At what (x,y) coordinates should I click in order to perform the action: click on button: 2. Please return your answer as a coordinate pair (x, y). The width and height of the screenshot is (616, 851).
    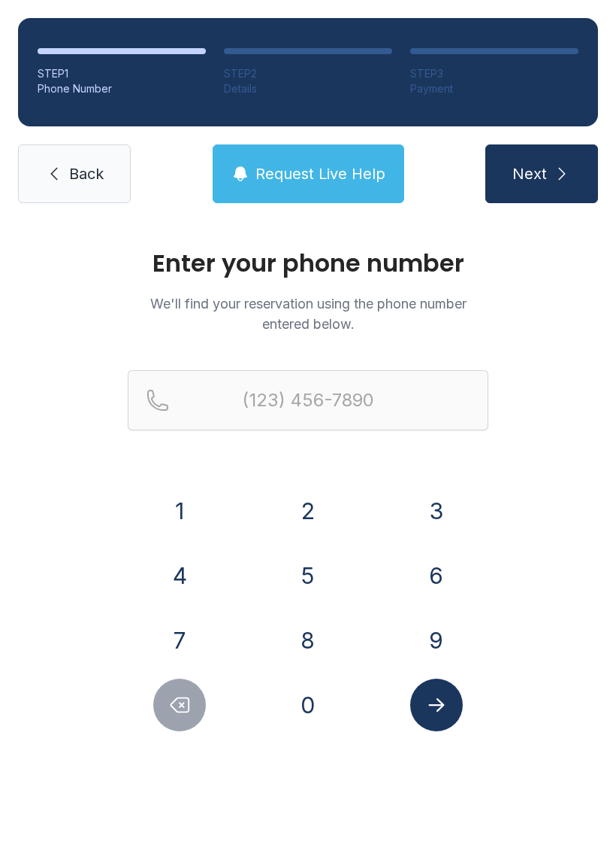
    Looking at the image, I should click on (308, 511).